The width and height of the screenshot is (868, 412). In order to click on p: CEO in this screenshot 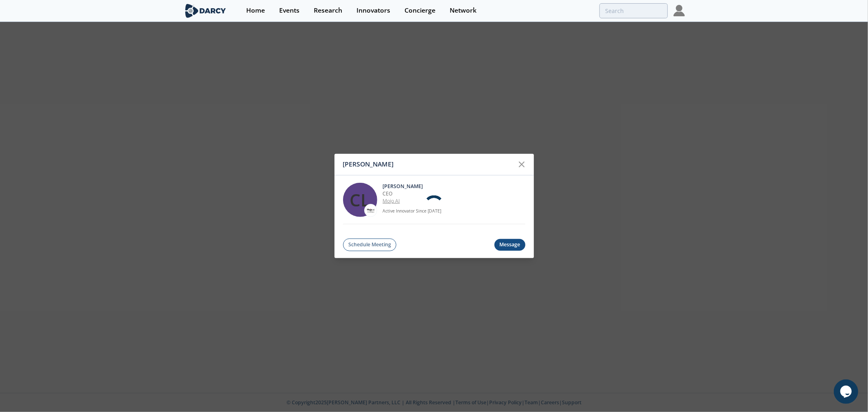, I will do `click(454, 194)`.